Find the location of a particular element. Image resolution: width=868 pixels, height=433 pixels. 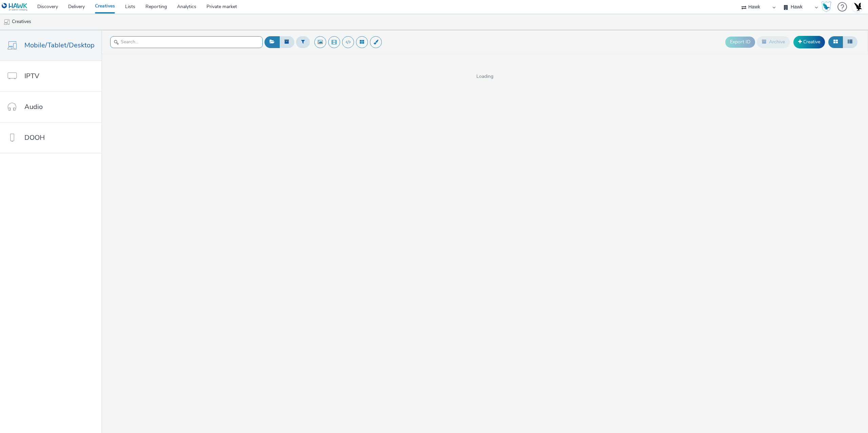

button: Archive is located at coordinates (773, 42).